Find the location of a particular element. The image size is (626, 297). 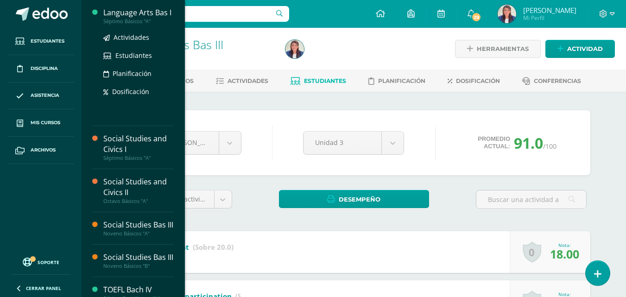

a: 0 is located at coordinates (532, 252).